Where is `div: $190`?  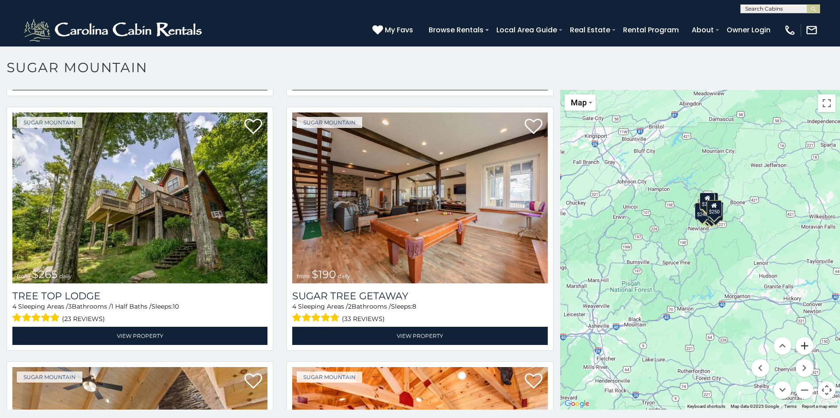
div: $190 is located at coordinates (715, 213).